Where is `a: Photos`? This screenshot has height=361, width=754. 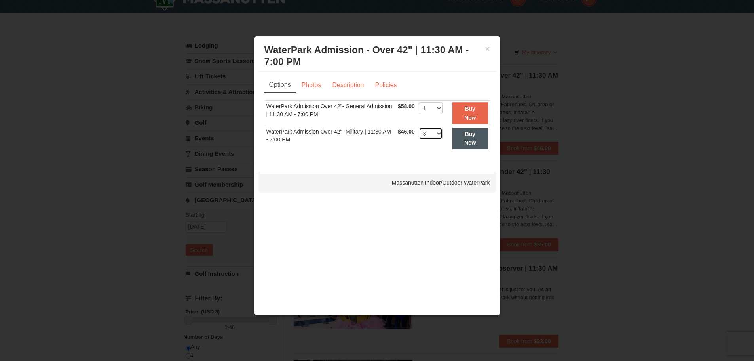 a: Photos is located at coordinates (312, 85).